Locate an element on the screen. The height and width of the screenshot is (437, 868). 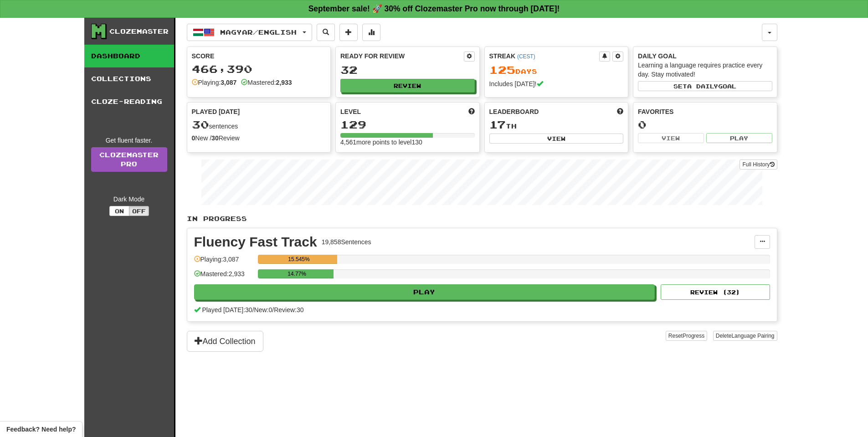
a: Cloze-Reading is located at coordinates (129, 102).